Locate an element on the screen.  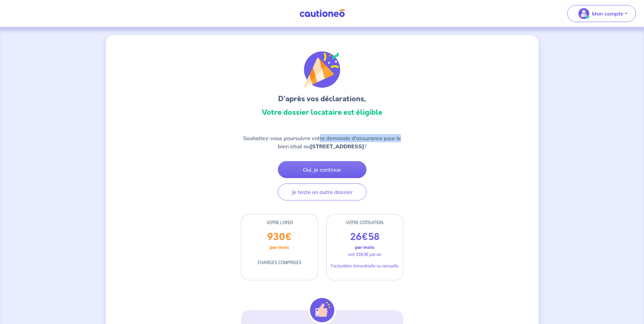
span: 58 is located at coordinates (374, 237).